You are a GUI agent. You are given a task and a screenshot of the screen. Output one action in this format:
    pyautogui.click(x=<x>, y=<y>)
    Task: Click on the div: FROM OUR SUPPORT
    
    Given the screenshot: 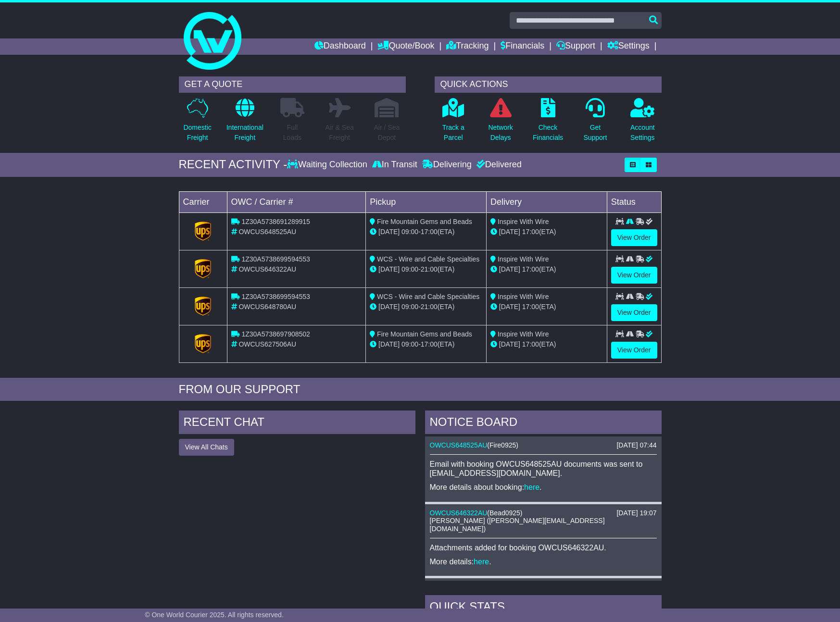 What is the action you would take?
    pyautogui.click(x=420, y=389)
    